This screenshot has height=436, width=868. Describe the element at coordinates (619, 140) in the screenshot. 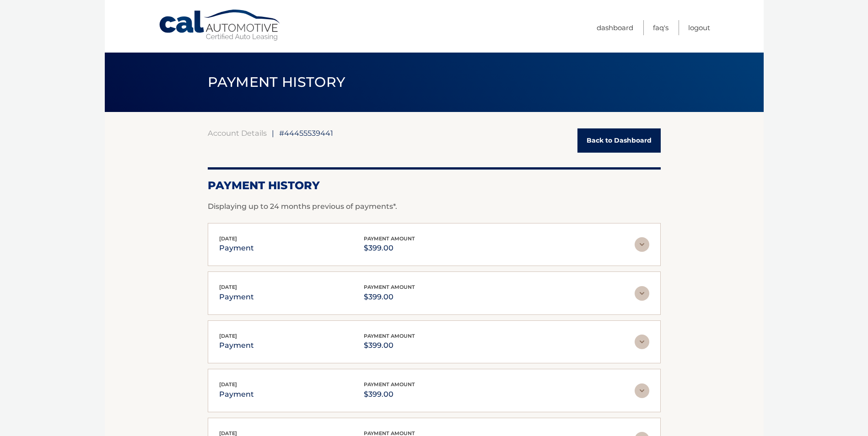

I see `a: Back to Dashboard` at that location.